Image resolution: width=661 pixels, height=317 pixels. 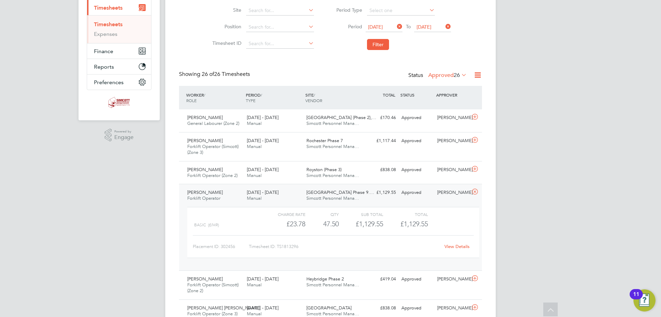 I want to click on div: 47.50, so click(x=322, y=224).